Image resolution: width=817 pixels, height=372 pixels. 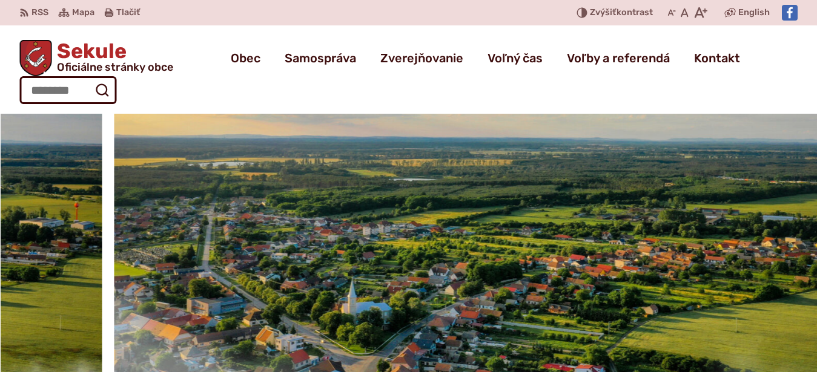 I want to click on a: English, so click(x=754, y=13).